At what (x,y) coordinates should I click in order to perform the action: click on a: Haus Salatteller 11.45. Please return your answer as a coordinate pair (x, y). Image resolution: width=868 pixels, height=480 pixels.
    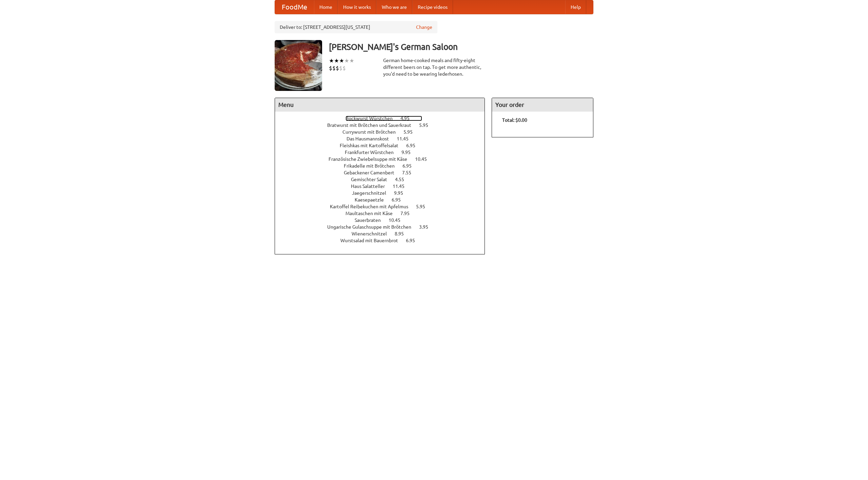
    Looking at the image, I should click on (384, 187).